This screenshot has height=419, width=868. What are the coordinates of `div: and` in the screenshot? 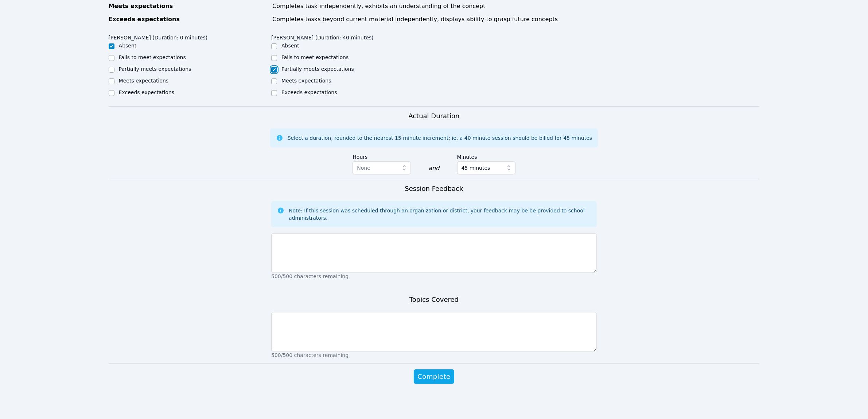 It's located at (434, 168).